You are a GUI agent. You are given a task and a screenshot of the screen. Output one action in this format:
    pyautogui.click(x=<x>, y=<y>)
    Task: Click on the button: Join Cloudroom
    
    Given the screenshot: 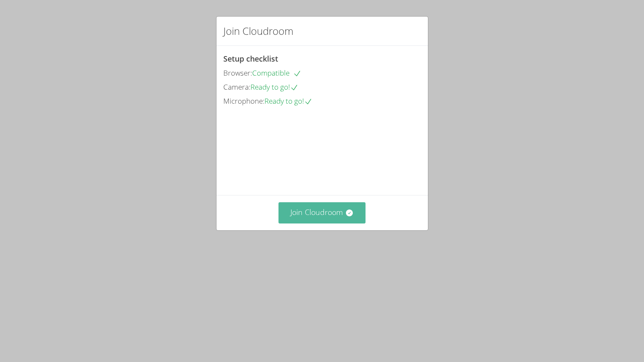 What is the action you would take?
    pyautogui.click(x=322, y=213)
    